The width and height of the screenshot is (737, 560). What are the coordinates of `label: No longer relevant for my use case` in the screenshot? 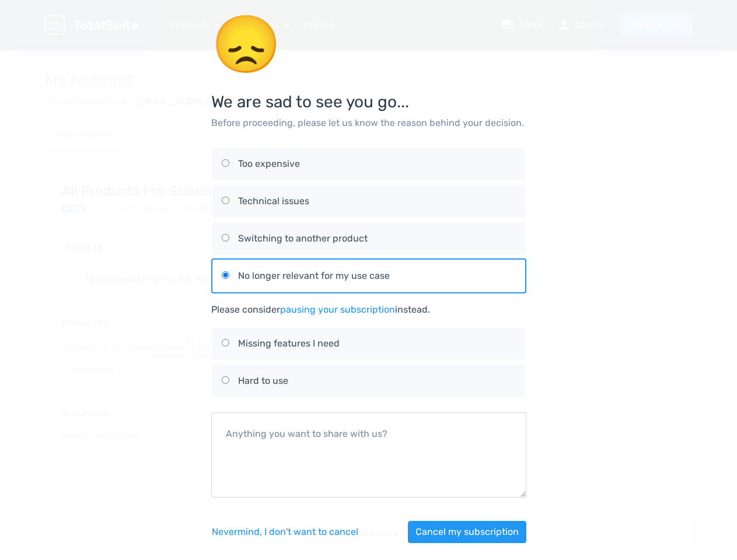 It's located at (368, 276).